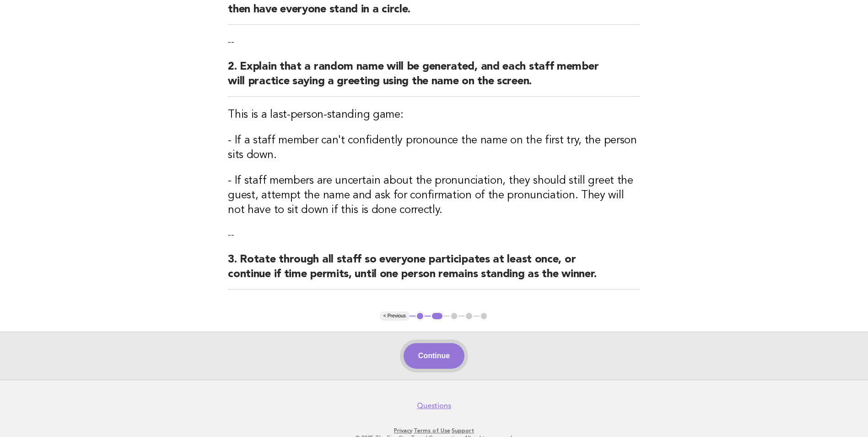  What do you see at coordinates (434, 195) in the screenshot?
I see `h3: - If staff members are uncertain about the pronunciation, they should still greet the guest, atte...` at bounding box center [434, 195].